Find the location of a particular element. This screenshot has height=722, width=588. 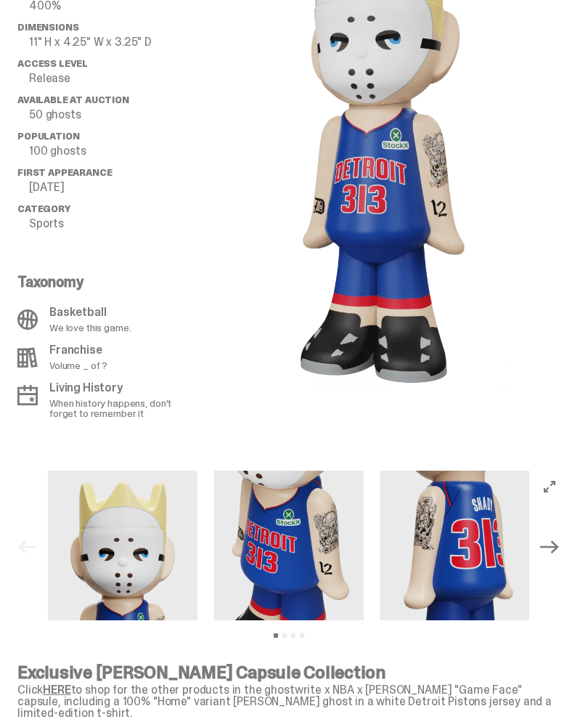

img: Copy%20of%20Eminem_NBA_400_1.png is located at coordinates (123, 546).